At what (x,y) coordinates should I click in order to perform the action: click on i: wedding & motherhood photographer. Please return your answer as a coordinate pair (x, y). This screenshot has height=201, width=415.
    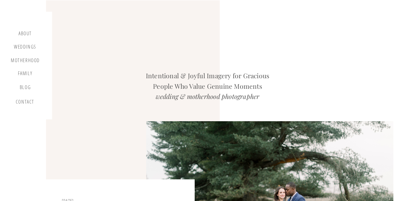
    Looking at the image, I should click on (208, 96).